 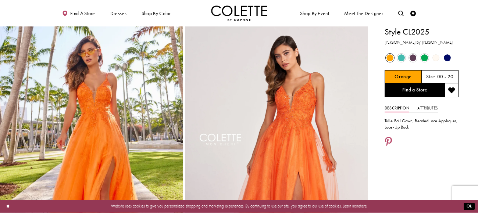 I want to click on h1: Style CL2025, so click(x=422, y=32).